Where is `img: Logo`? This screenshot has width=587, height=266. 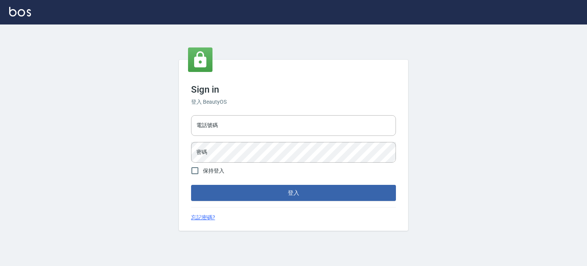
img: Logo is located at coordinates (20, 11).